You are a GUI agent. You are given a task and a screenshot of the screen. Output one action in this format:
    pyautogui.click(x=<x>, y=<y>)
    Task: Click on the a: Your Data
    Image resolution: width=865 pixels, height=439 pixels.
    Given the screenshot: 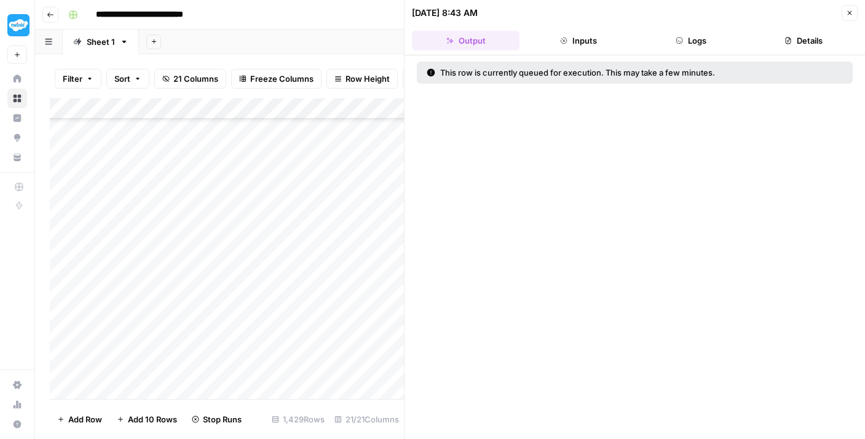 What is the action you would take?
    pyautogui.click(x=17, y=157)
    